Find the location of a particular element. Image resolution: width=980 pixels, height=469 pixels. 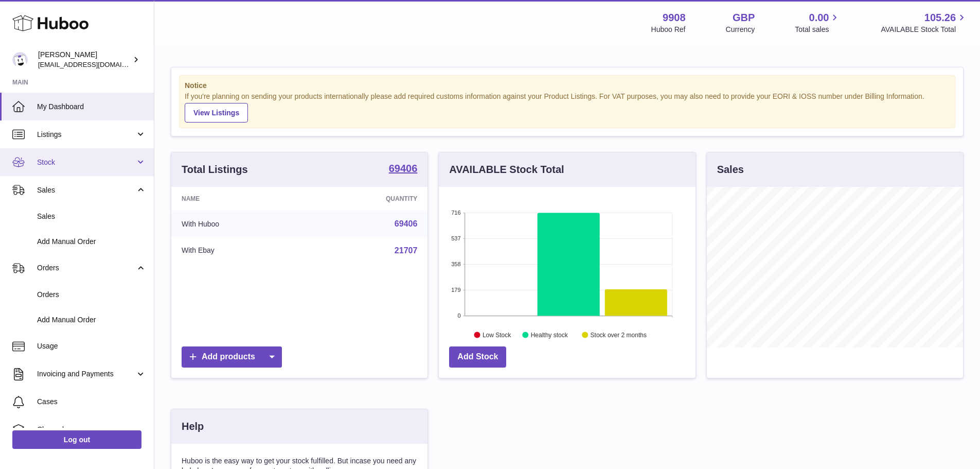

th: Quantity is located at coordinates (367, 198).